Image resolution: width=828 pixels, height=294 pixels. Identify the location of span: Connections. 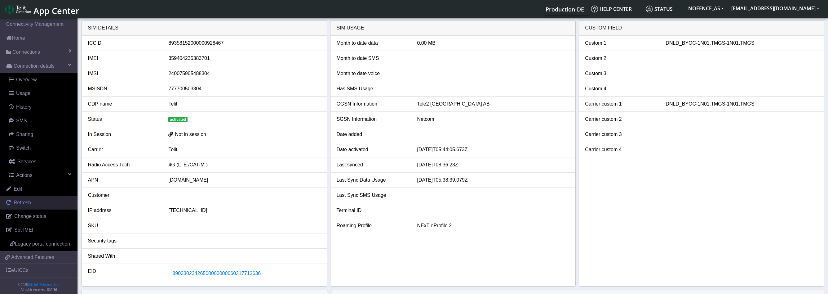
(26, 52).